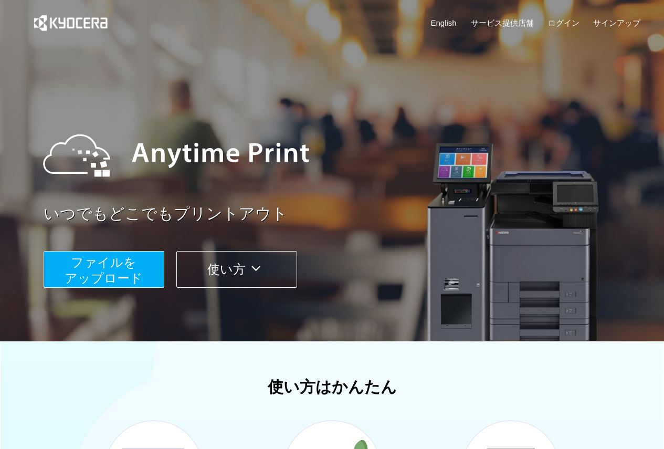  Describe the element at coordinates (564, 23) in the screenshot. I see `a: ログイン` at that location.